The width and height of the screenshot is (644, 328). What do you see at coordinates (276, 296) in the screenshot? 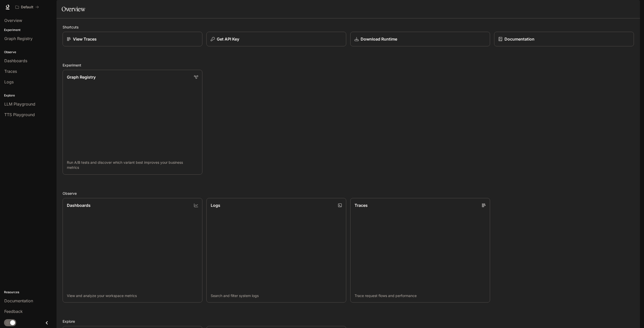
I see `p: Search and filter system logs` at bounding box center [276, 296].